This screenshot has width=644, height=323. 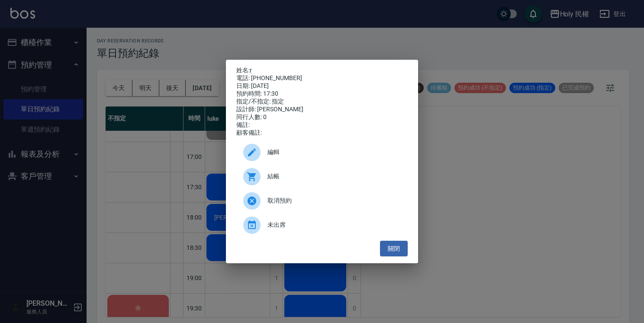 I want to click on span: 編輯, so click(x=334, y=152).